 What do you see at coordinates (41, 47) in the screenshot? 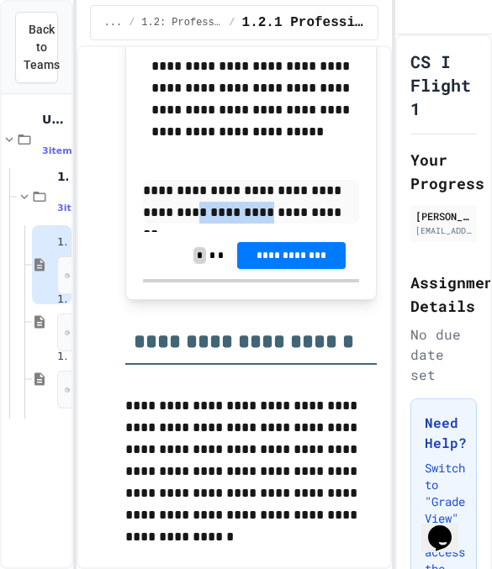
I see `span: Back to Teams` at bounding box center [41, 47].